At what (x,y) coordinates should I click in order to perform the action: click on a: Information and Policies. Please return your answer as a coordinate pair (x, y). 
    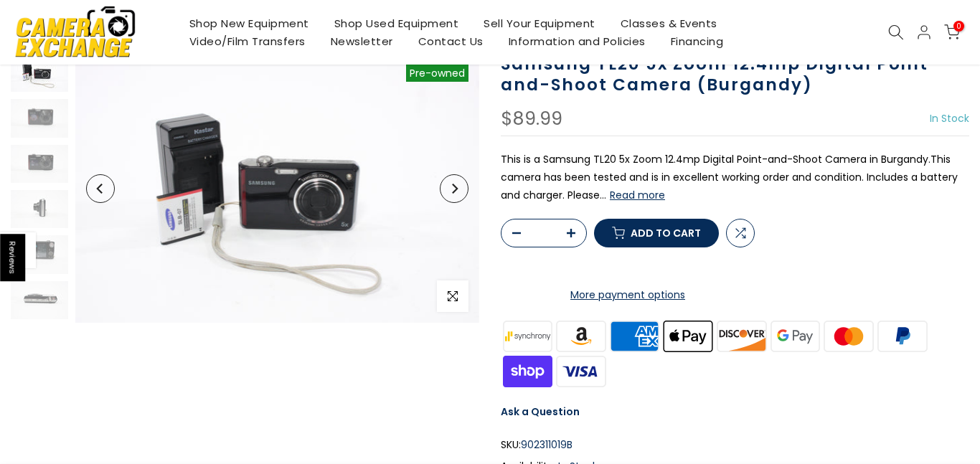
    Looking at the image, I should click on (577, 41).